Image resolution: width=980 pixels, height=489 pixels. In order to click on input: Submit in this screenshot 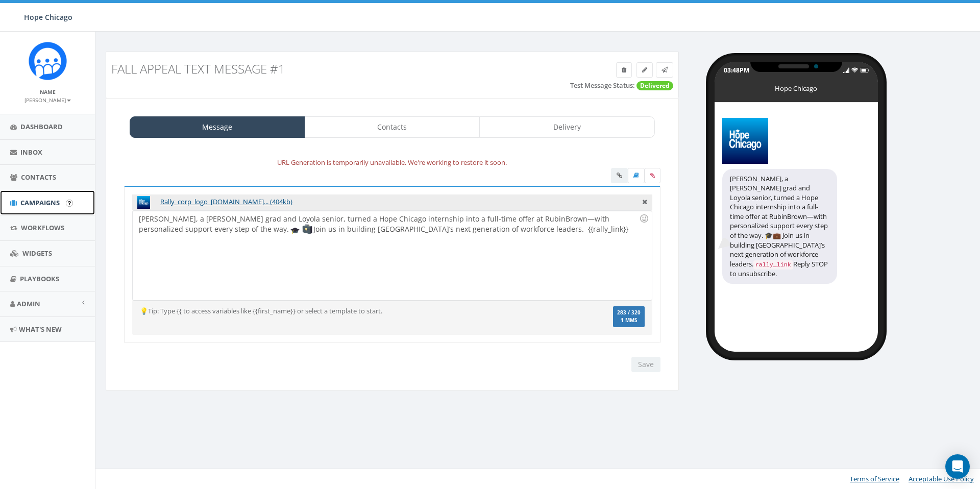, I will do `click(70, 203)`.